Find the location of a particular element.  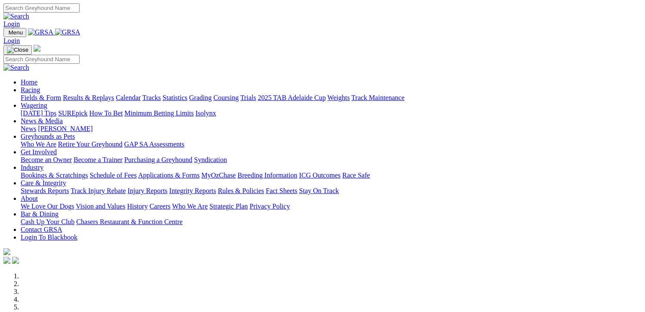

a: Fact Sheets is located at coordinates (281, 190).